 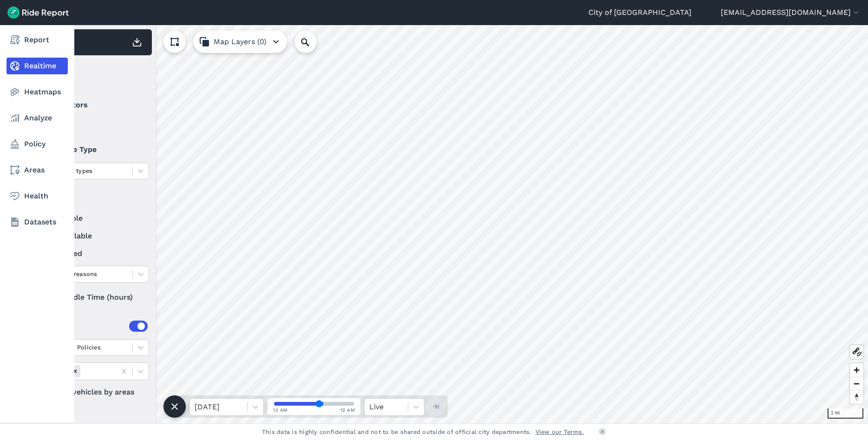 I want to click on div: Areas, so click(x=99, y=326).